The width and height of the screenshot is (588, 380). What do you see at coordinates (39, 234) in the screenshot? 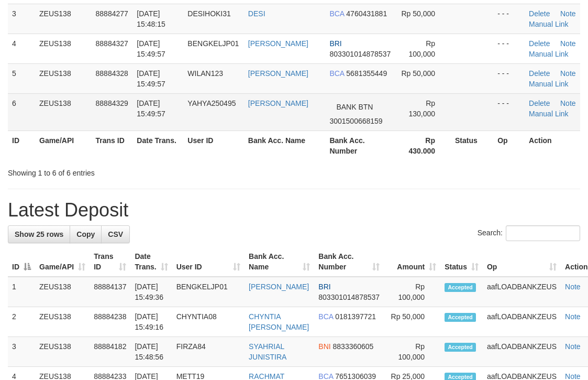
I see `a: Show 25 rows` at bounding box center [39, 234].